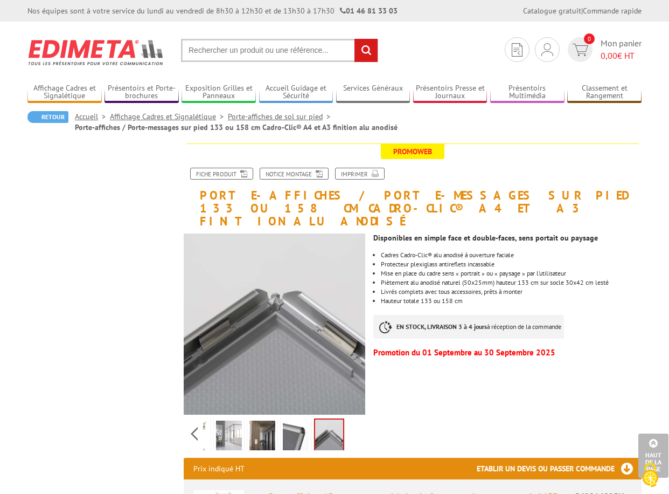  Describe the element at coordinates (511, 282) in the screenshot. I see `li: Piètement alu anodisé naturel (50x25mm) hauteur 133 cm sur socle 30x42 cm lesté` at that location.